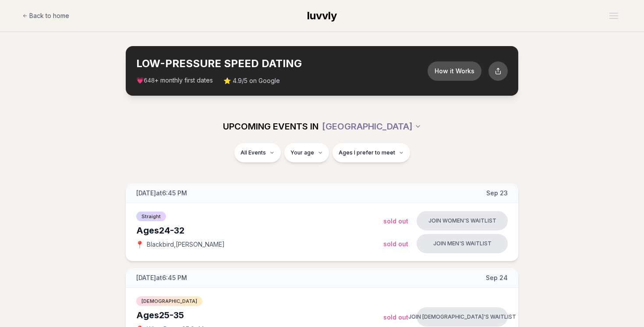 The image size is (644, 327). What do you see at coordinates (253, 153) in the screenshot?
I see `span: All Events` at bounding box center [253, 153].